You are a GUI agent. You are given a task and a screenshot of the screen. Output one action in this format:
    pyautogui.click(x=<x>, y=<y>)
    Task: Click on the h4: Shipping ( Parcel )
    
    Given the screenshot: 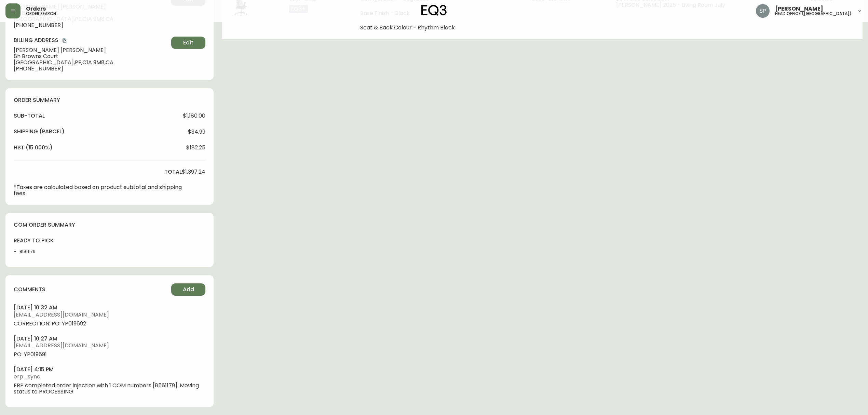 What is the action you would take?
    pyautogui.click(x=39, y=132)
    